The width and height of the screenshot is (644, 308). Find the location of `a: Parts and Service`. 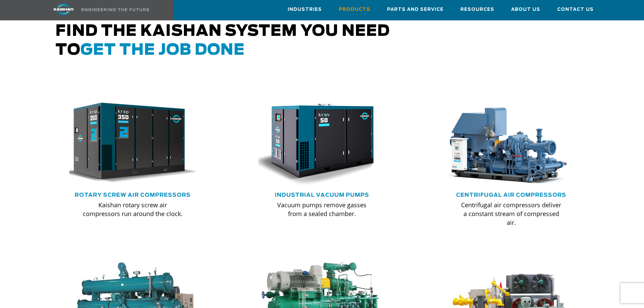

a: Parts and Service is located at coordinates (415, 9).